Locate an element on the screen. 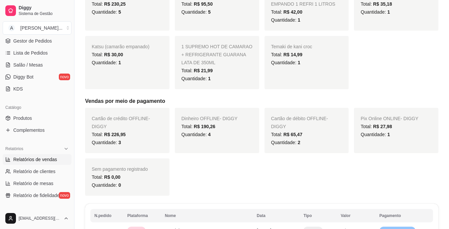  span: Cartão de débito OFFLINE - DIGGY is located at coordinates (300, 122).